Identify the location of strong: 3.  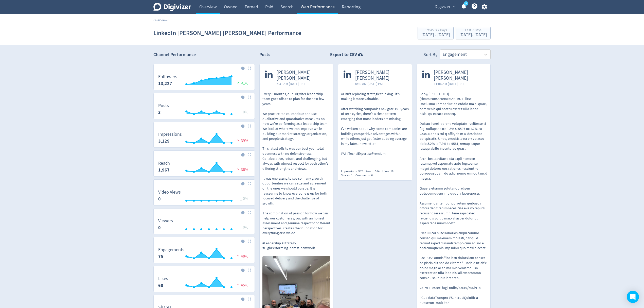
(160, 113).